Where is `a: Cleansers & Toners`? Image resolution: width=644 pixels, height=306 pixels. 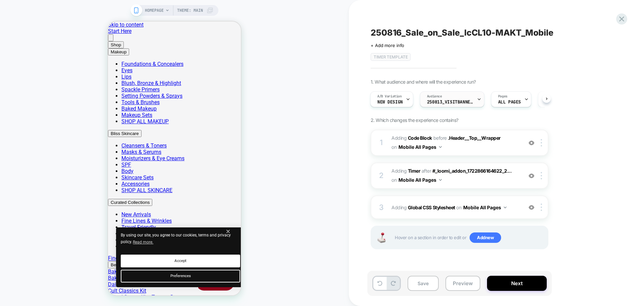
a: Cleansers & Toners is located at coordinates (36, 124).